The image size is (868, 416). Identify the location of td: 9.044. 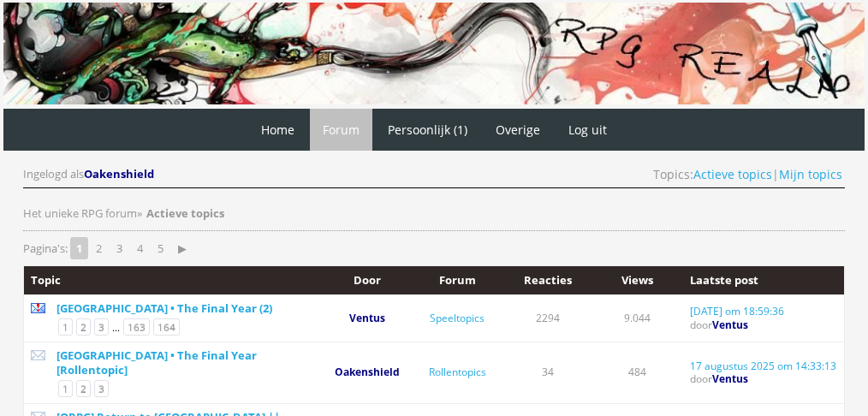
(636, 317).